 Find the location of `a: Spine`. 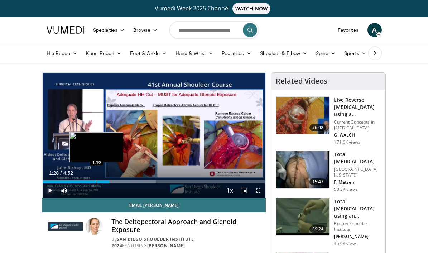

a: Spine is located at coordinates (325, 53).